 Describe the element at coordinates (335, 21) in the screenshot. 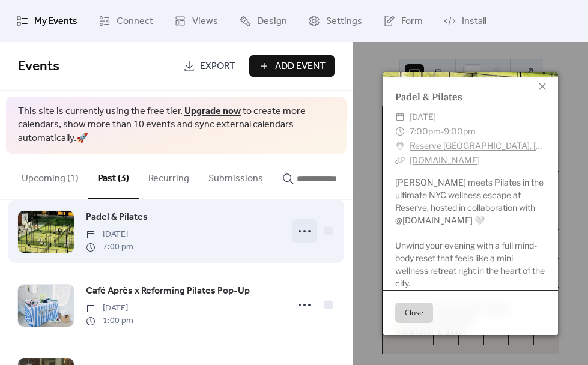

I see `a: Settings` at that location.